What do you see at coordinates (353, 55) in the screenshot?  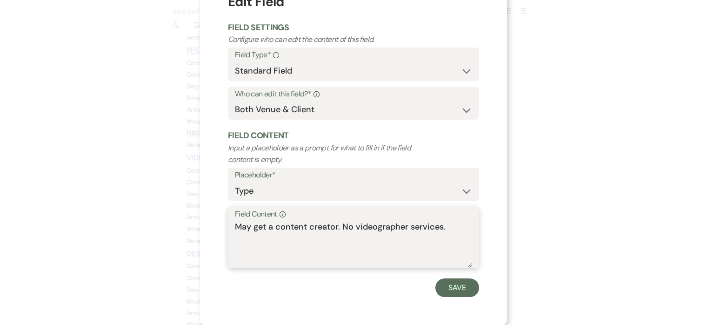 I see `label: Field Type*` at bounding box center [353, 55].